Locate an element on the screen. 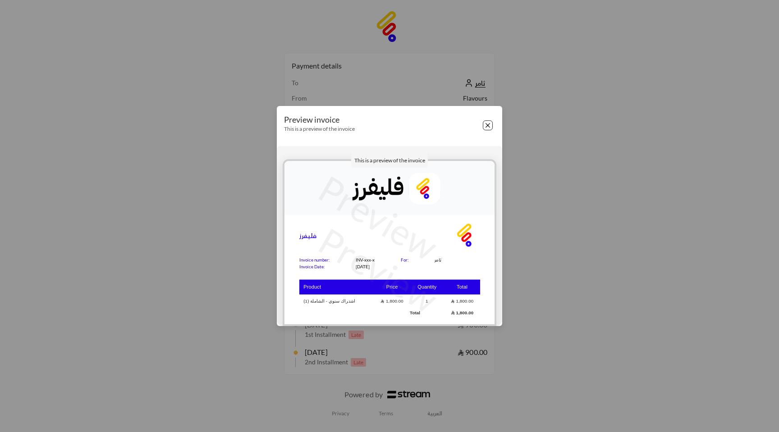 The image size is (779, 432). th: Total is located at coordinates (462, 287).